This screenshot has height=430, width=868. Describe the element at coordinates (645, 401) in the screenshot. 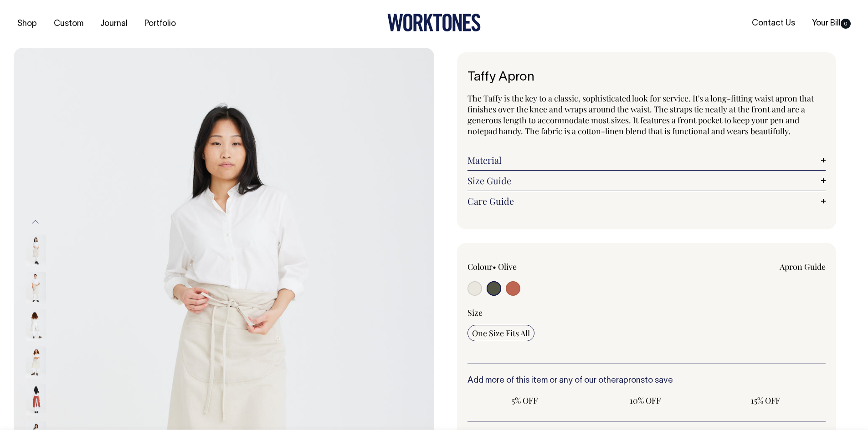

I see `input: 10% OFF` at that location.